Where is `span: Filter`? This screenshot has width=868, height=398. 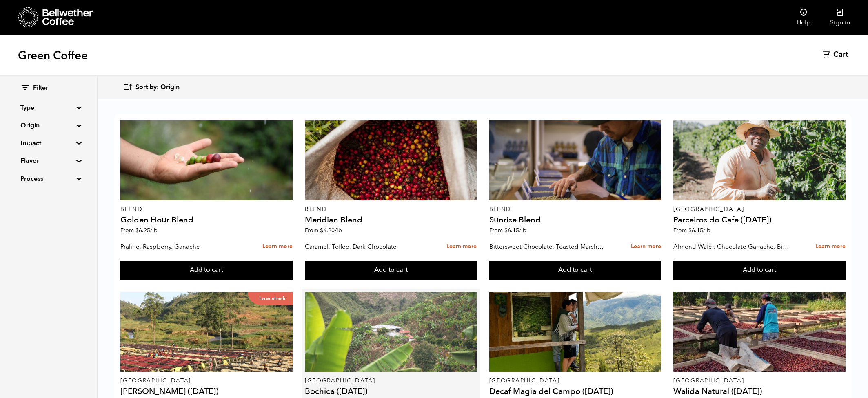 span: Filter is located at coordinates (40, 88).